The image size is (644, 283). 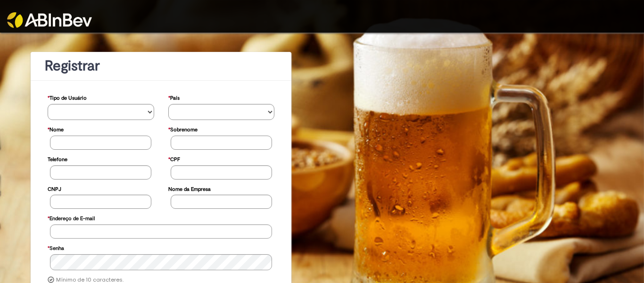 I want to click on label: Senha, so click(x=56, y=247).